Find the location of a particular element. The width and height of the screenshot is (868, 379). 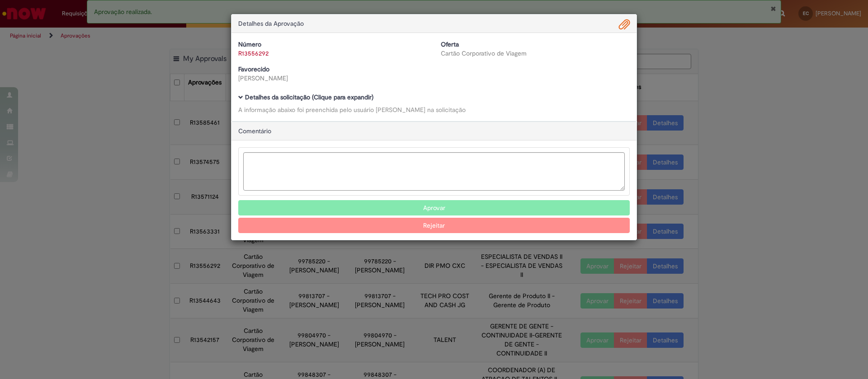

b: Oferta is located at coordinates (450, 44).